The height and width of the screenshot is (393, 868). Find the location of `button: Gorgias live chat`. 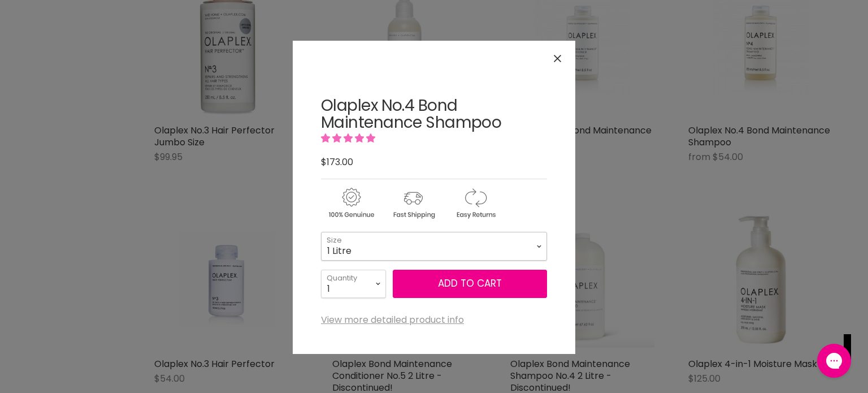

button: Gorgias live chat is located at coordinates (22, 21).